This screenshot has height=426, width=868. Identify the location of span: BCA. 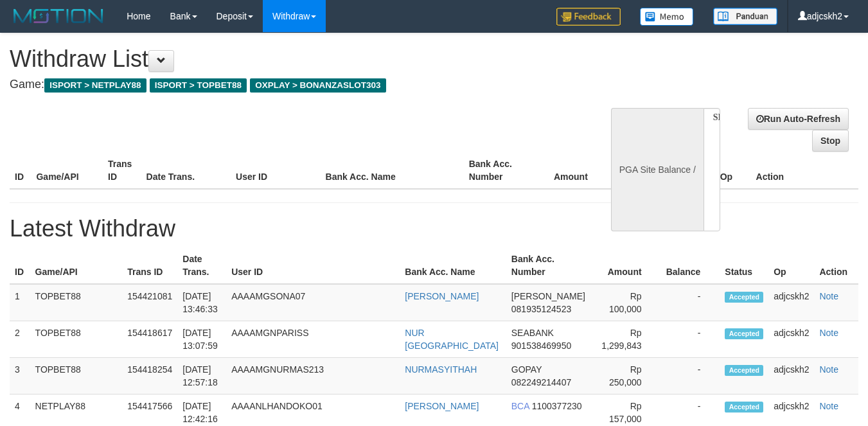
(521, 406).